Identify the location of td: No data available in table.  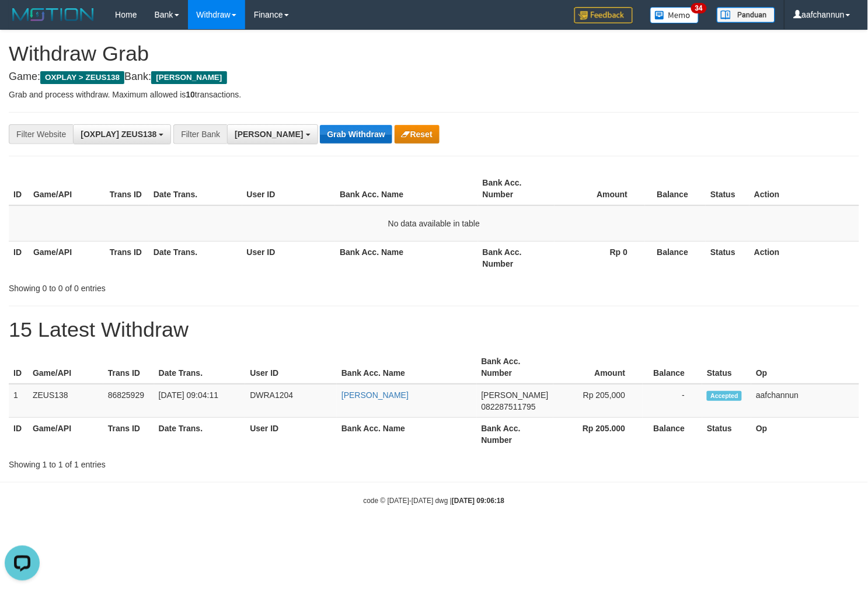
(433, 224).